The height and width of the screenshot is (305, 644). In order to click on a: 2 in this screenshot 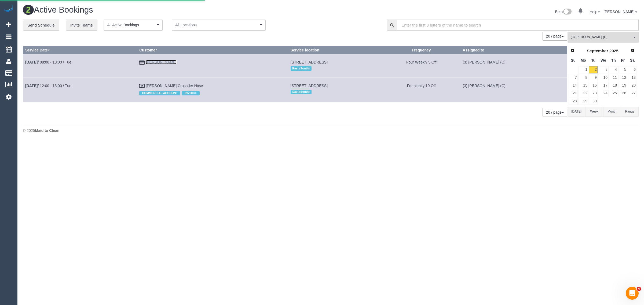, I will do `click(593, 70)`.